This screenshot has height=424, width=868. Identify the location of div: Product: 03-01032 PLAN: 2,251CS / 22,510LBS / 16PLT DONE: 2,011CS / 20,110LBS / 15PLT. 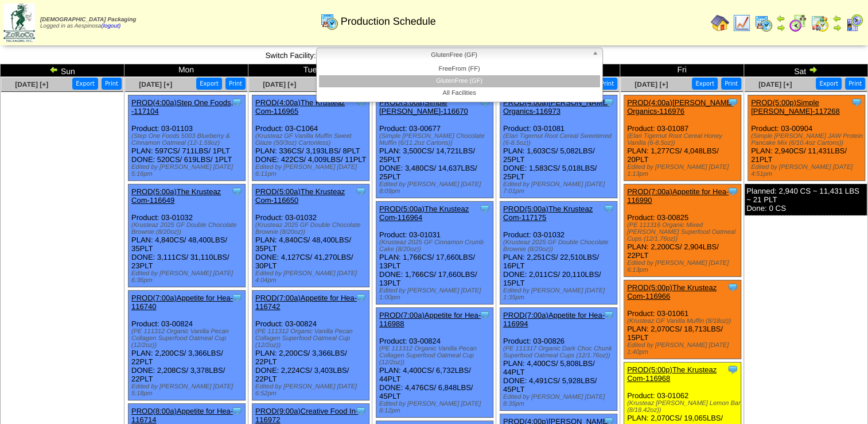
(558, 253).